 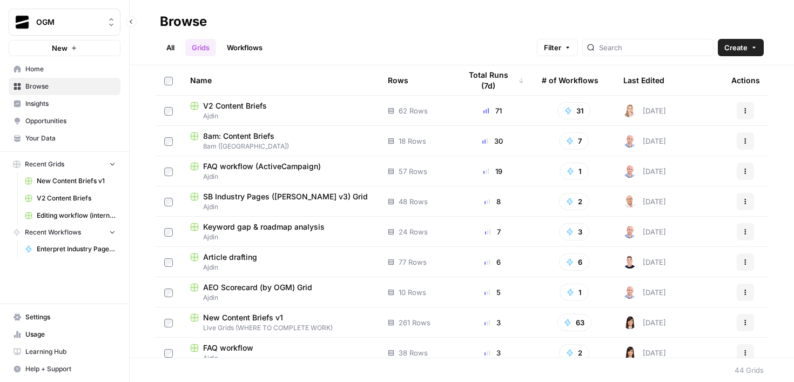 I want to click on a: Opportunities, so click(x=64, y=121).